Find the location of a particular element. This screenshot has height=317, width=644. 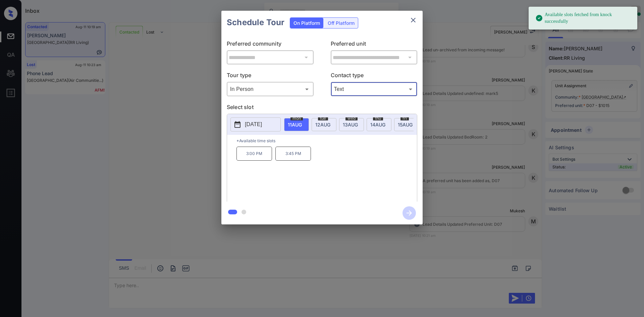

p: *Available time slots is located at coordinates (327, 141).